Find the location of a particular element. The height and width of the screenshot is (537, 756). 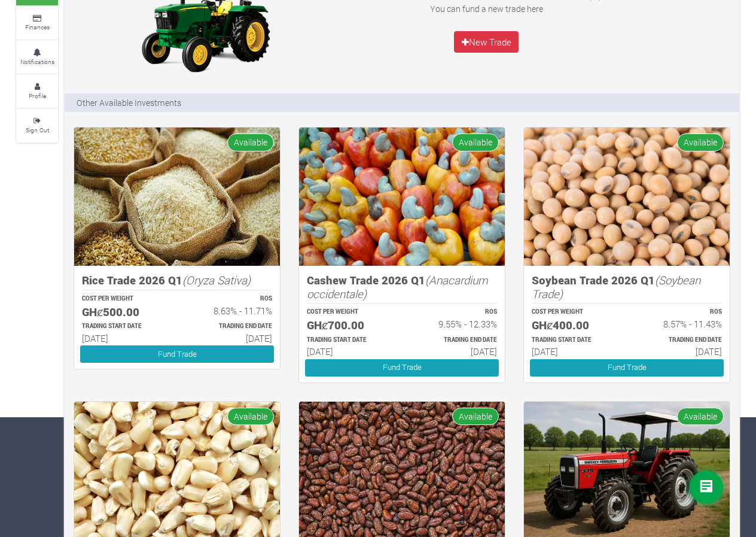

h6: 8.63% - 11.71% is located at coordinates (229, 310).